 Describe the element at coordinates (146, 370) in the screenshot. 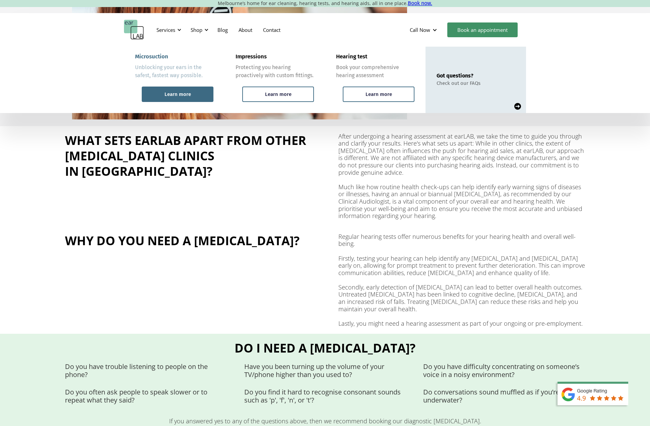

I see `p: Do you have trouble listening to people on the phone?` at that location.